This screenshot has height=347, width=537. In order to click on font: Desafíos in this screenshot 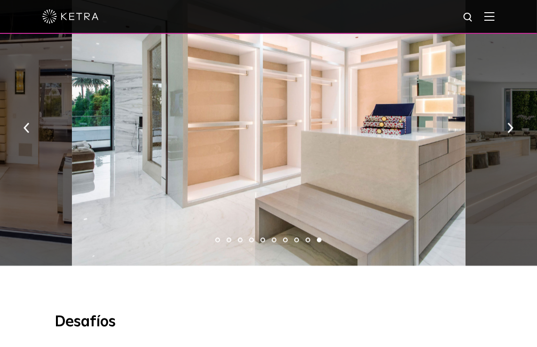, I will do `click(85, 322)`.